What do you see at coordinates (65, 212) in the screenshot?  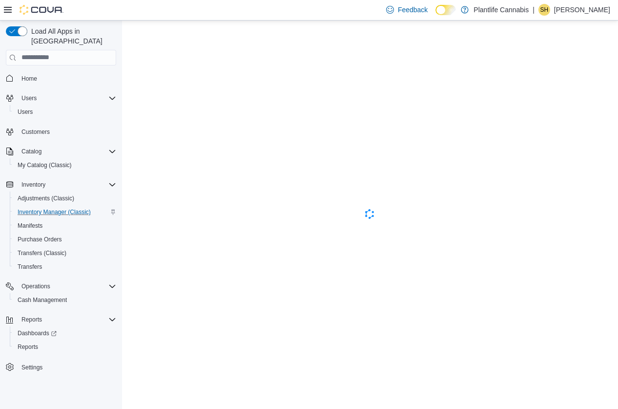 I see `button: Inventory Manager (Classic)` at bounding box center [65, 212].